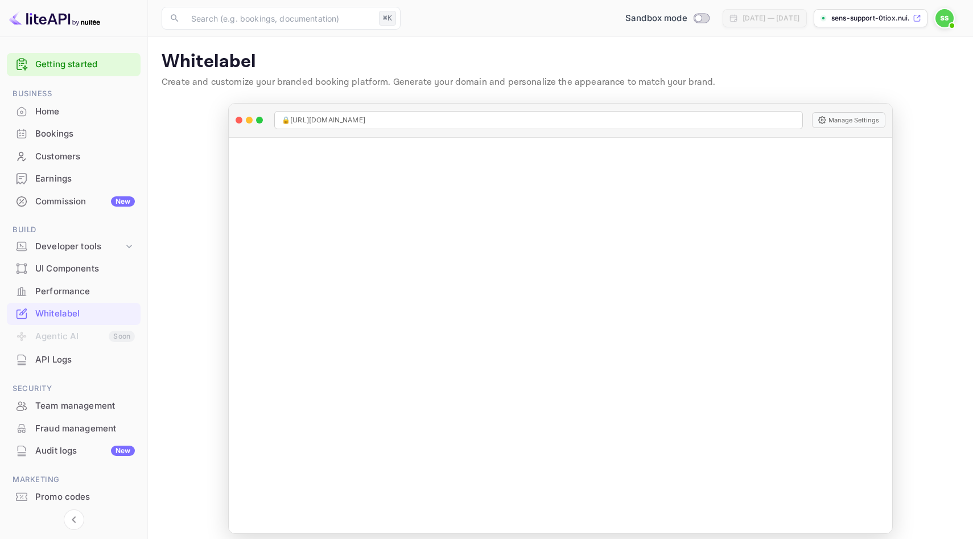 The width and height of the screenshot is (973, 539). I want to click on span: Sandbox mode, so click(656, 18).